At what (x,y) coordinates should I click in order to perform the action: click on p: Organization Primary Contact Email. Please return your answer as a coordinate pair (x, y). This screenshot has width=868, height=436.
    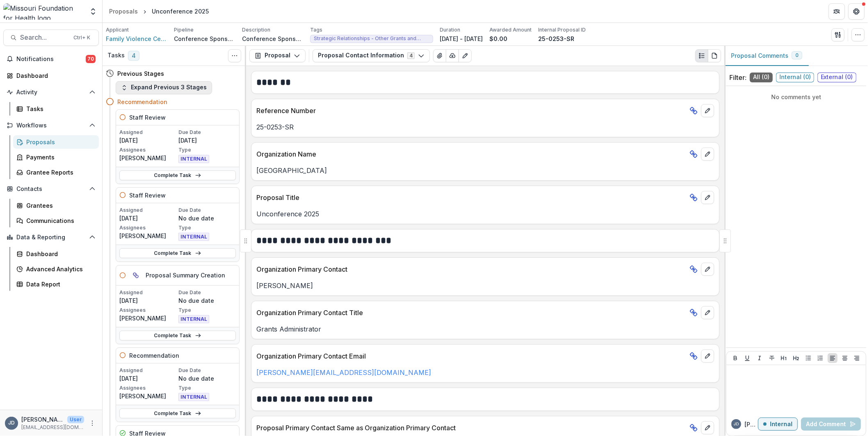
    Looking at the image, I should click on (471, 356).